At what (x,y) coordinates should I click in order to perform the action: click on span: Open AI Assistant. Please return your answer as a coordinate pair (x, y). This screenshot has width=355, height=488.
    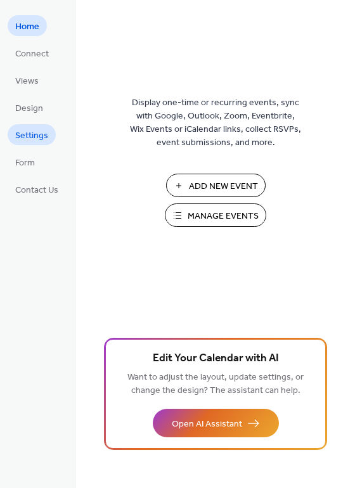
    Looking at the image, I should click on (207, 424).